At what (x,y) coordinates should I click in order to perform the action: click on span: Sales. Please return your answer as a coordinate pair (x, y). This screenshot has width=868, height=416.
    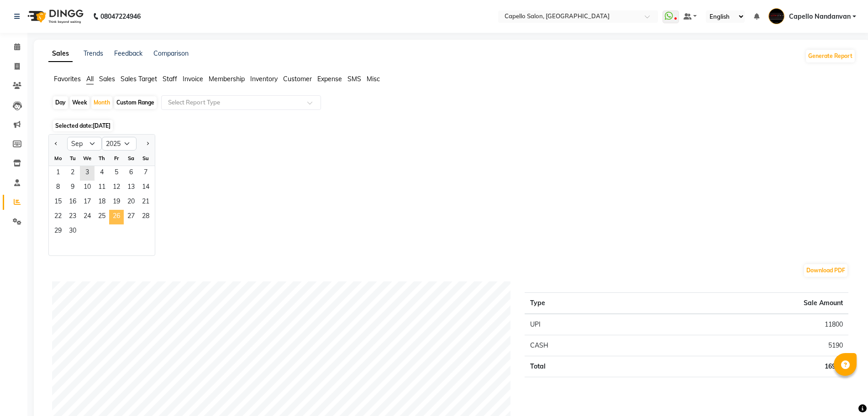
    Looking at the image, I should click on (107, 79).